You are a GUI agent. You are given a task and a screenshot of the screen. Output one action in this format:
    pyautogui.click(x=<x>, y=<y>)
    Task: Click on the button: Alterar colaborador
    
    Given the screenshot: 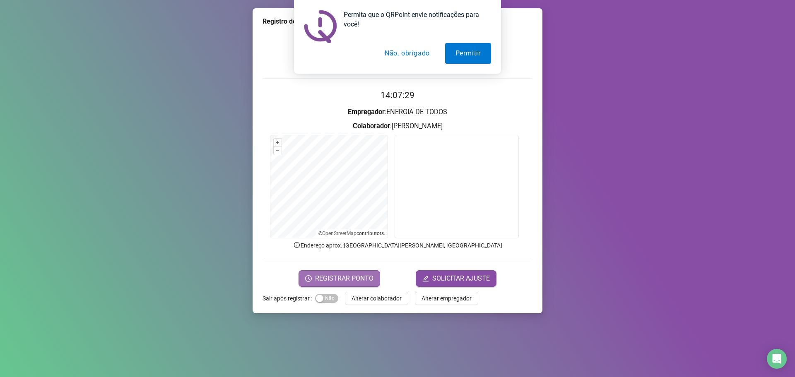 What is the action you would take?
    pyautogui.click(x=376, y=299)
    